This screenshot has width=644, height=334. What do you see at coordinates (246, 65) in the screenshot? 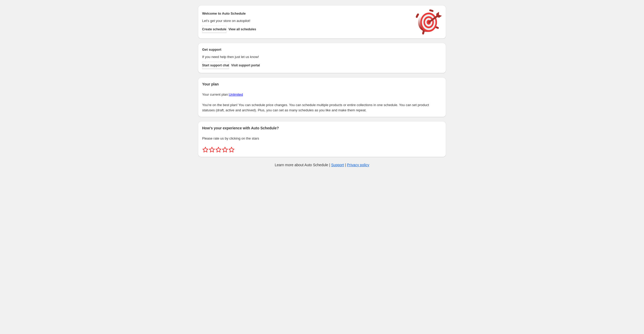
I see `a: Visit support portal` at bounding box center [246, 65].